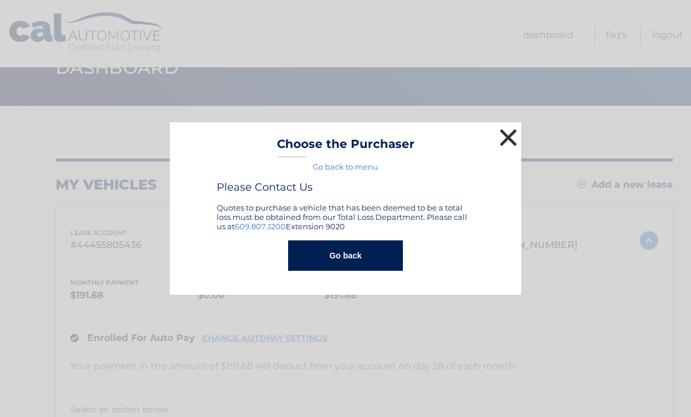 This screenshot has width=691, height=417. Describe the element at coordinates (260, 226) in the screenshot. I see `a: 609.807.3200` at that location.